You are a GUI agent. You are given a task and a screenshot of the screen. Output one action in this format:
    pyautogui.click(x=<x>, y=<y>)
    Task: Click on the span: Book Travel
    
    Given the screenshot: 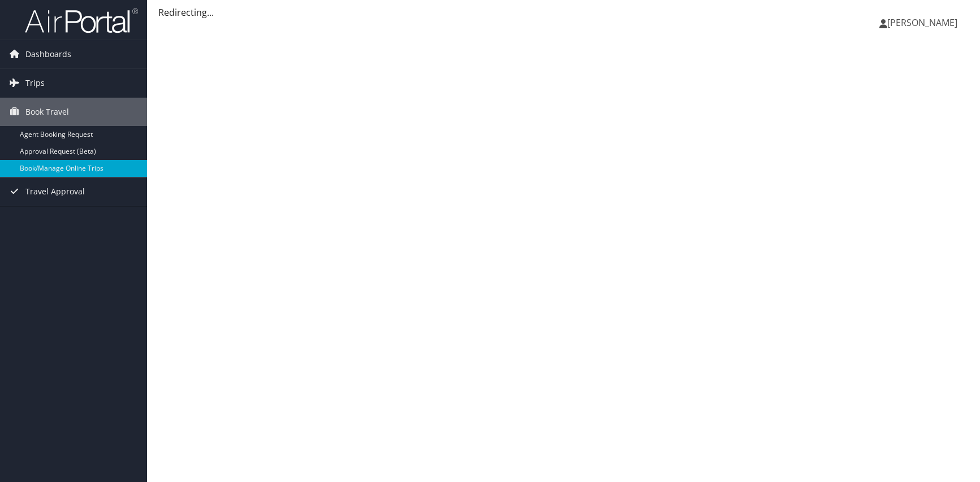 What is the action you would take?
    pyautogui.click(x=47, y=112)
    